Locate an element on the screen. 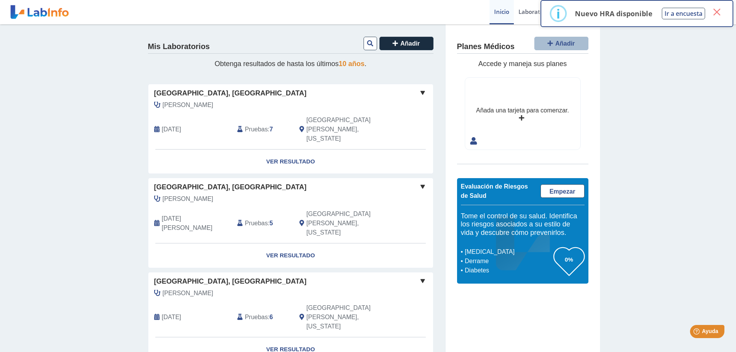 The height and width of the screenshot is (352, 736). span: 10 de octubre de 2024 is located at coordinates (172, 317).